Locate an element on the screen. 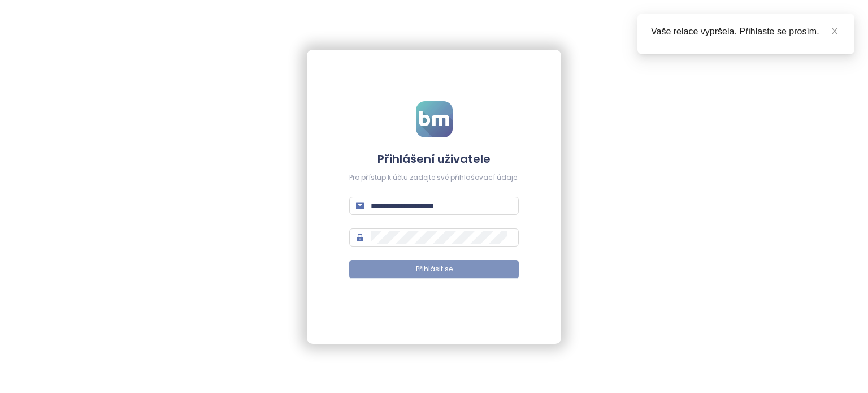 The image size is (868, 393). div: Vaše relace vypršela. Přihlaste se prosím. is located at coordinates (746, 32).